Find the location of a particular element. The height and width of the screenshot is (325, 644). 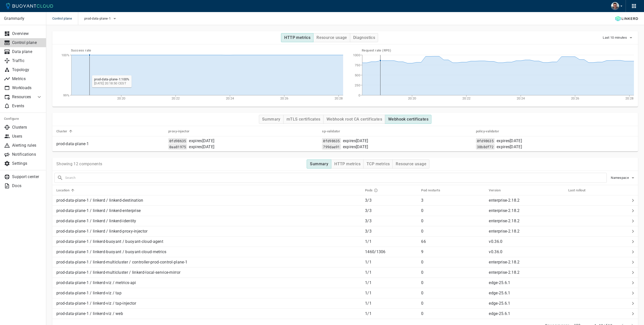

h5: proxy-injector is located at coordinates (179, 131).